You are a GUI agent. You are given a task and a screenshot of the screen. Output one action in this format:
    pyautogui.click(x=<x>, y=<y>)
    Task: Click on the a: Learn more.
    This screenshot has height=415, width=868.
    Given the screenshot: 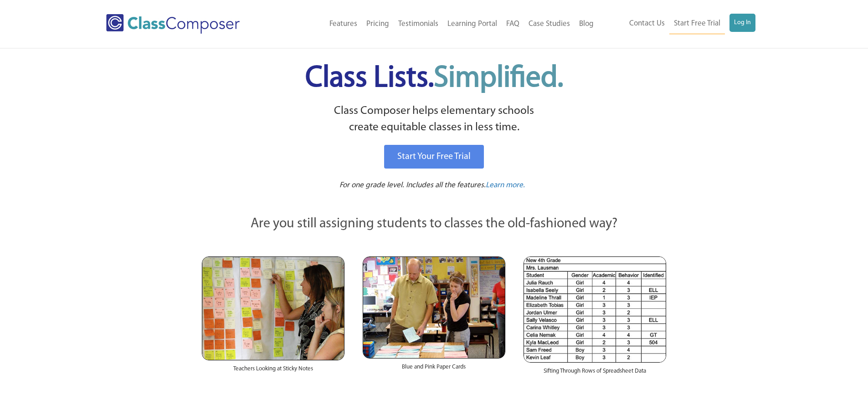 What is the action you would take?
    pyautogui.click(x=506, y=185)
    